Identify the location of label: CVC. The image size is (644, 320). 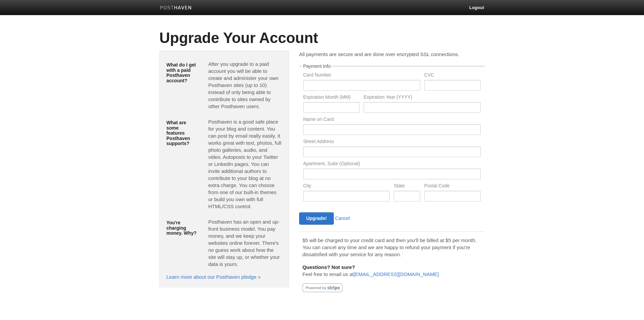
(453, 75).